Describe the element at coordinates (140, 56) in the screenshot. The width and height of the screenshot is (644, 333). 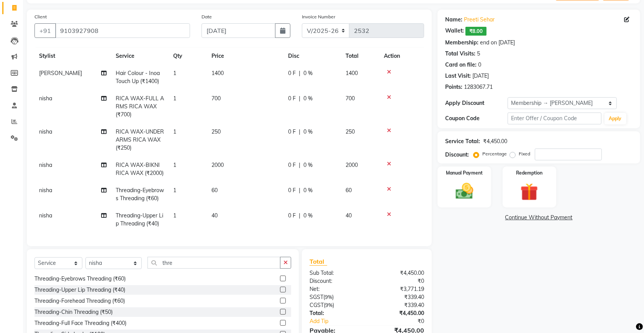
I see `th: Service` at that location.